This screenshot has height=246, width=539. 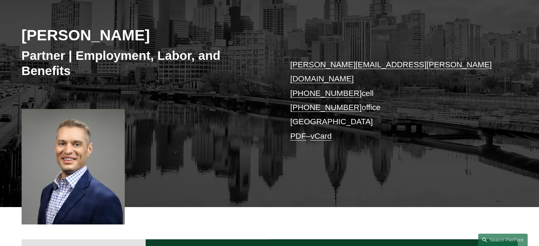 I want to click on h3: Partner | Employment, Labor, and Benefits, so click(x=146, y=63).